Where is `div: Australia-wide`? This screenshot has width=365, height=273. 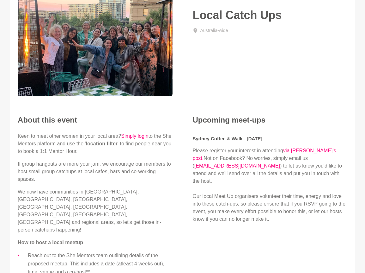 div: Australia-wide is located at coordinates (214, 30).